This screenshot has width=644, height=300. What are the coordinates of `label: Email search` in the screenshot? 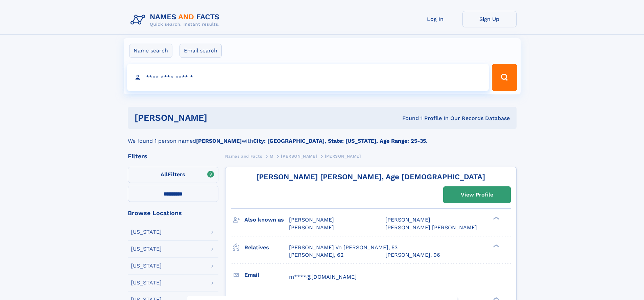 It's located at (200, 51).